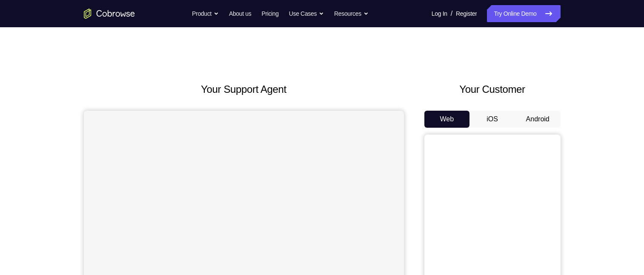  Describe the element at coordinates (240, 13) in the screenshot. I see `a: About us` at that location.